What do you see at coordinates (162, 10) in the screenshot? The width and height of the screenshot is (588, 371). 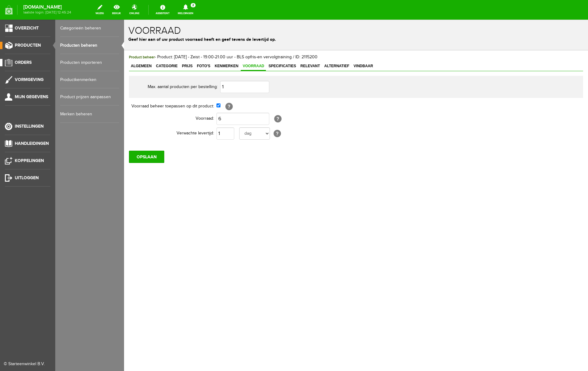 I see `a: Assistent` at bounding box center [162, 10].